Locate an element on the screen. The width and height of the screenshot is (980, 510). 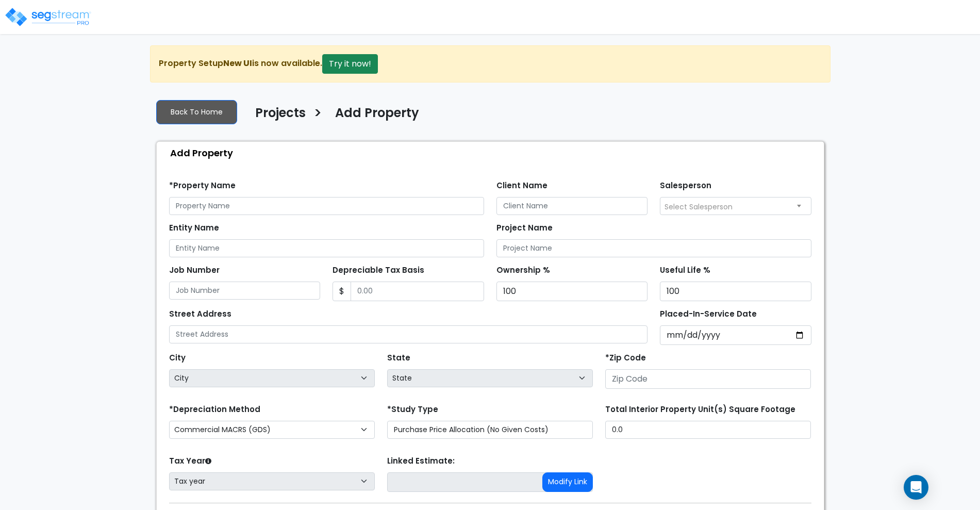
label: Linked Estimate: is located at coordinates (421, 462).